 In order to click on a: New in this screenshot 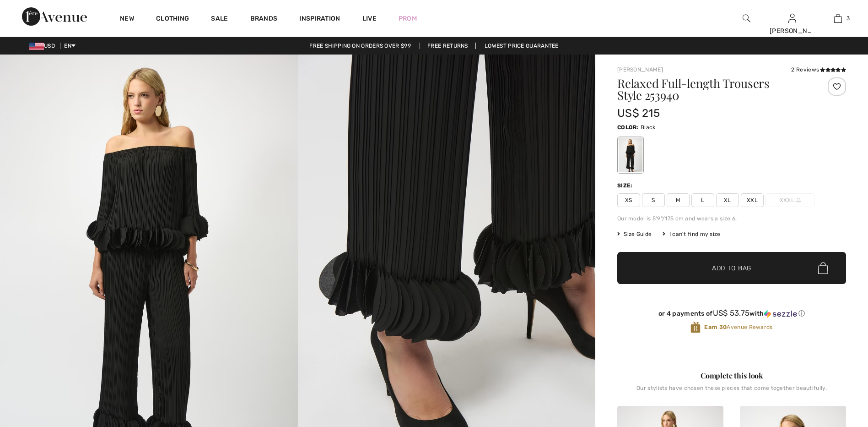, I will do `click(126, 19)`.